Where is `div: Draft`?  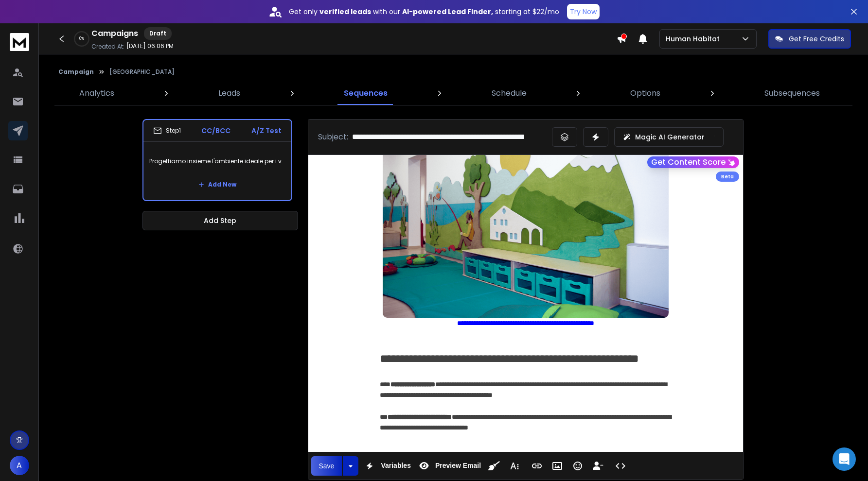
div: Draft is located at coordinates (158, 33).